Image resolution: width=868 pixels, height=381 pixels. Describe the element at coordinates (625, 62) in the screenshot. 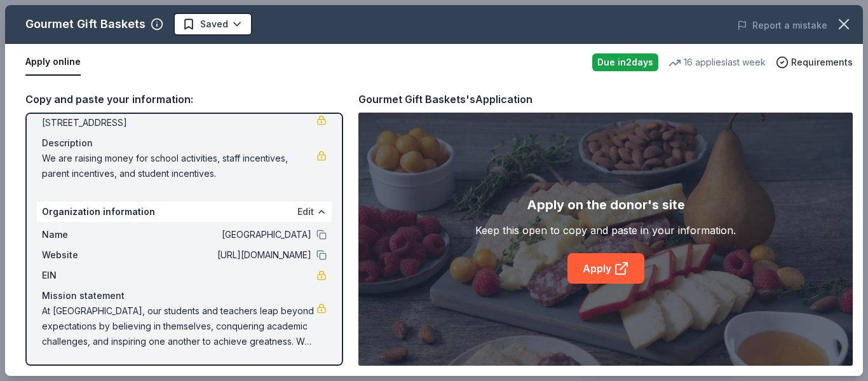

I see `div: Due in 2 days` at that location.